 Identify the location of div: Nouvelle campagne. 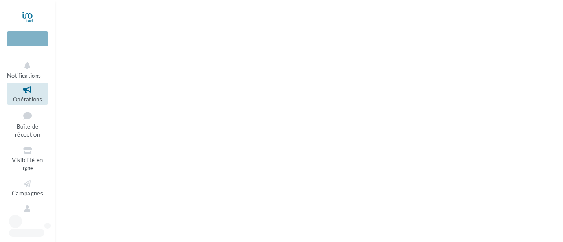
(27, 39).